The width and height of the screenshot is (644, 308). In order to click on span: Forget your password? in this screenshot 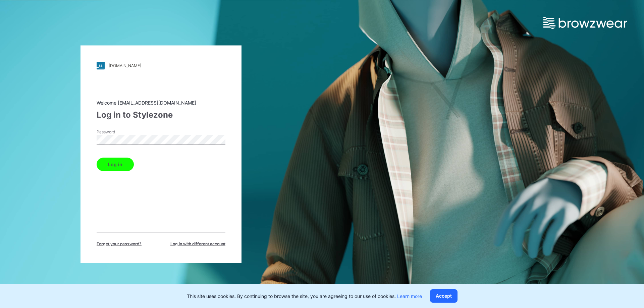, I will do `click(119, 243)`.